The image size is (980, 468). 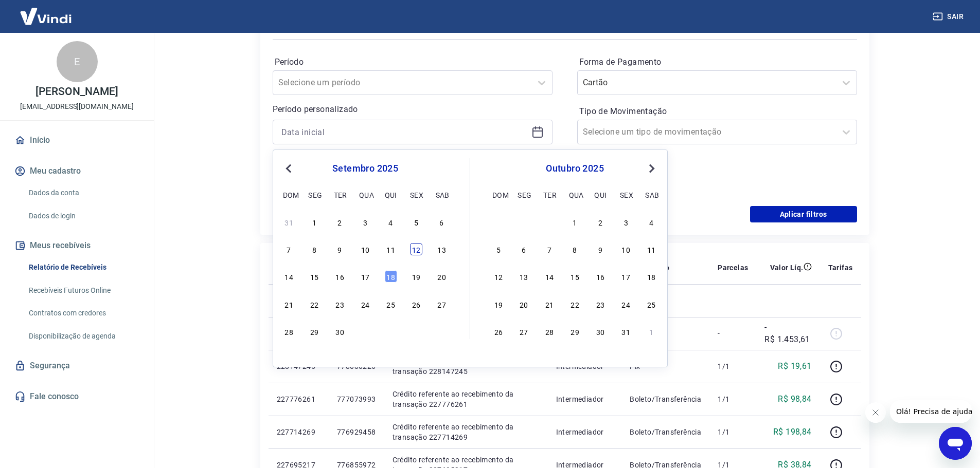 What do you see at coordinates (652, 169) in the screenshot?
I see `button: Next Month` at bounding box center [652, 169].